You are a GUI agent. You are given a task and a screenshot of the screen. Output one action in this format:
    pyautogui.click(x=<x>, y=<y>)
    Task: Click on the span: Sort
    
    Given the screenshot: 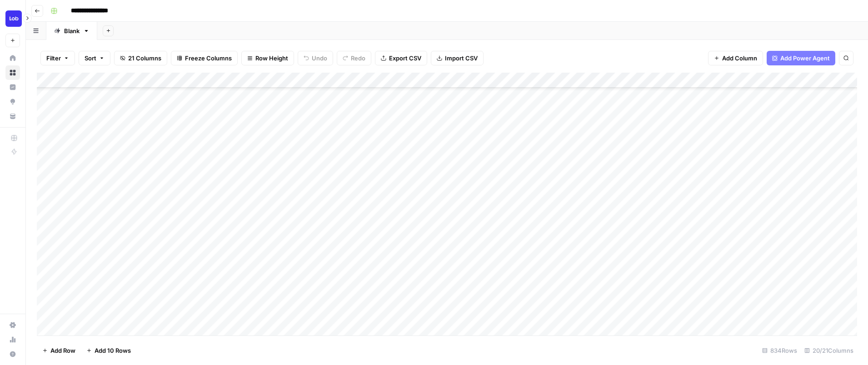 What is the action you would take?
    pyautogui.click(x=90, y=59)
    